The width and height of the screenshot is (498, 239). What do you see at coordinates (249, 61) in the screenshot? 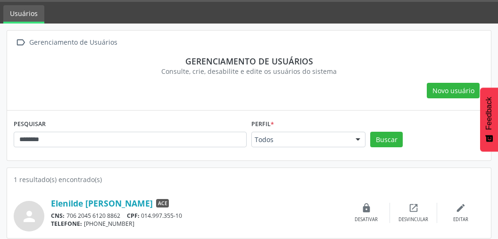
I see `div: Gerenciamento de usuários` at bounding box center [249, 61].